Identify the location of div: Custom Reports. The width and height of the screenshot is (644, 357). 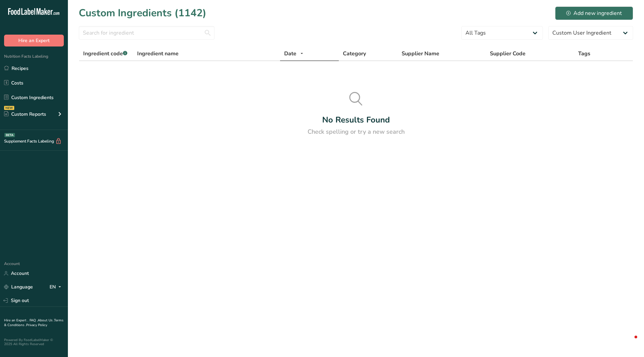
(25, 114).